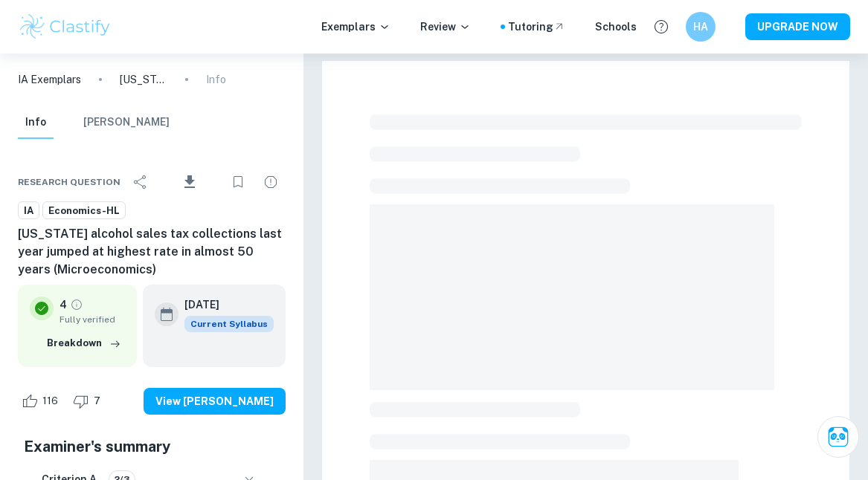 Image resolution: width=868 pixels, height=480 pixels. What do you see at coordinates (661, 27) in the screenshot?
I see `button: Help and Feedback` at bounding box center [661, 27].